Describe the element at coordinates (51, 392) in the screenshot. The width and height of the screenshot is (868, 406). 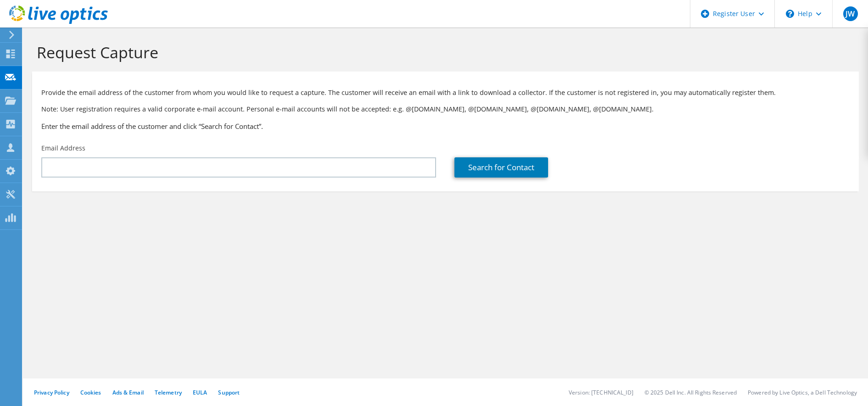
I see `a: Privacy Policy` at that location.